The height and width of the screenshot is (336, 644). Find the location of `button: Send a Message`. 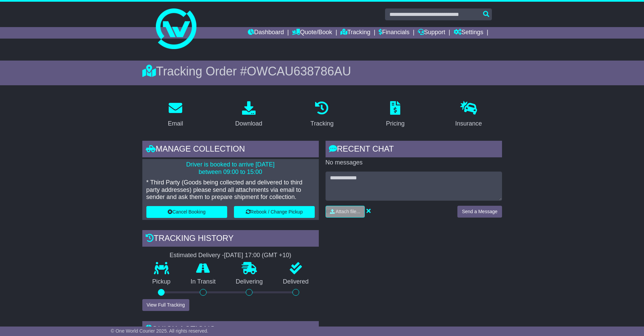

button: Send a Message is located at coordinates (480, 211).